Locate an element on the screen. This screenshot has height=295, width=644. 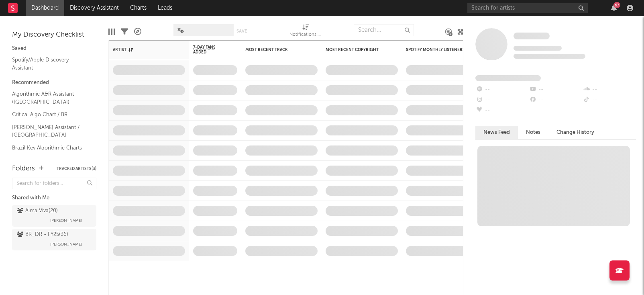
button: Tracked Artists(3) is located at coordinates (76, 169).